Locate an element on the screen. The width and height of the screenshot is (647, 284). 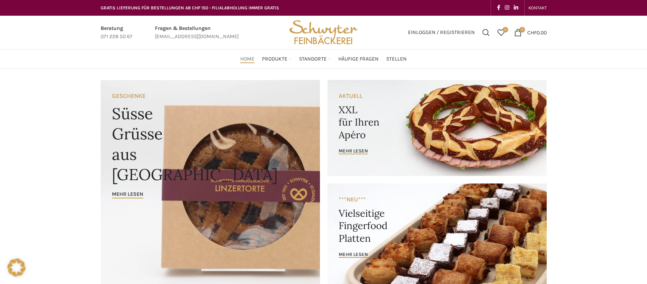
a: Facebook social link is located at coordinates (498, 8).